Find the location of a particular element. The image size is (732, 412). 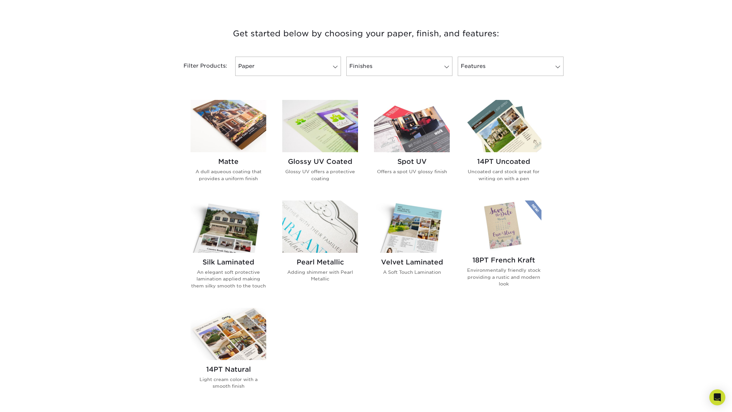

p: Glossy UV offers a protective coating is located at coordinates (320, 175).